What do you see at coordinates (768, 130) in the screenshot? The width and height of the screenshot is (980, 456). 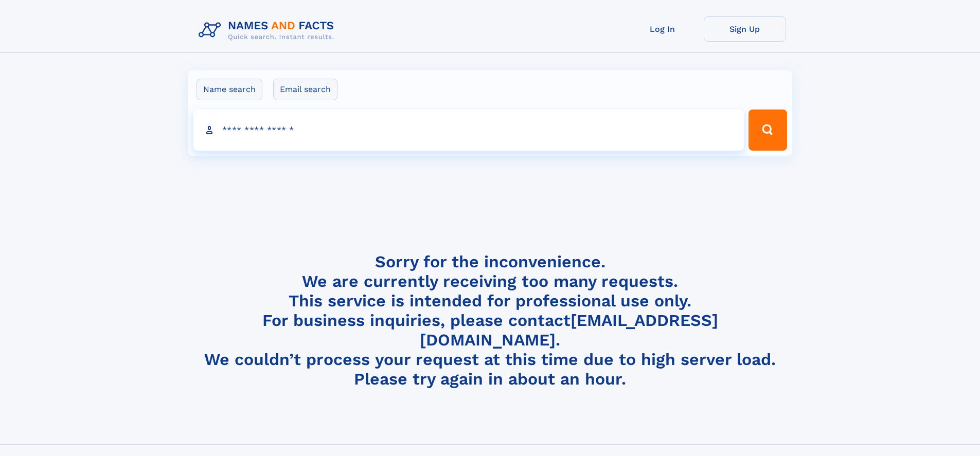 I see `button: Search Button` at bounding box center [768, 130].